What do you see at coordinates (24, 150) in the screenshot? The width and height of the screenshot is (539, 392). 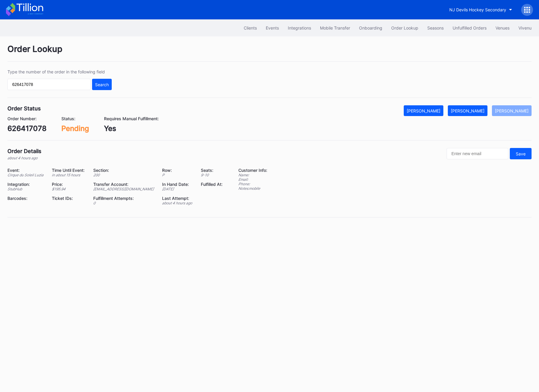 I see `div: Order Details` at bounding box center [24, 150].